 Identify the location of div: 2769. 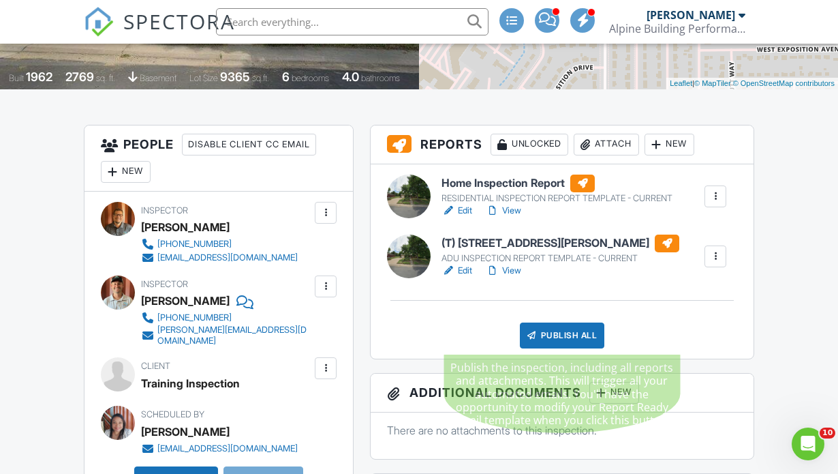
(80, 76).